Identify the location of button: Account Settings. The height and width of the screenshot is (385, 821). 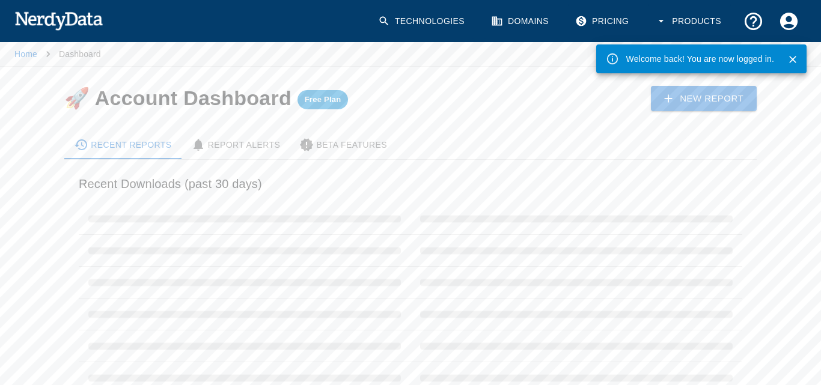
(788, 21).